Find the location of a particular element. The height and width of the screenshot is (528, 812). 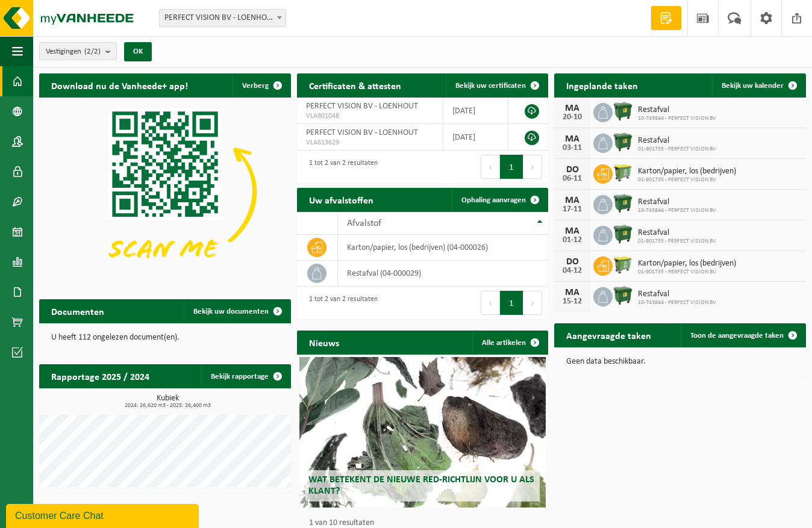

div: 15-12 is located at coordinates (572, 302).